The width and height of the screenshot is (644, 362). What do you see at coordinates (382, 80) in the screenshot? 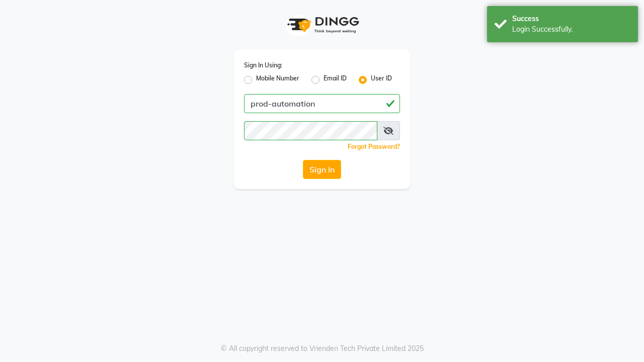
I see `label: User ID` at bounding box center [382, 80].